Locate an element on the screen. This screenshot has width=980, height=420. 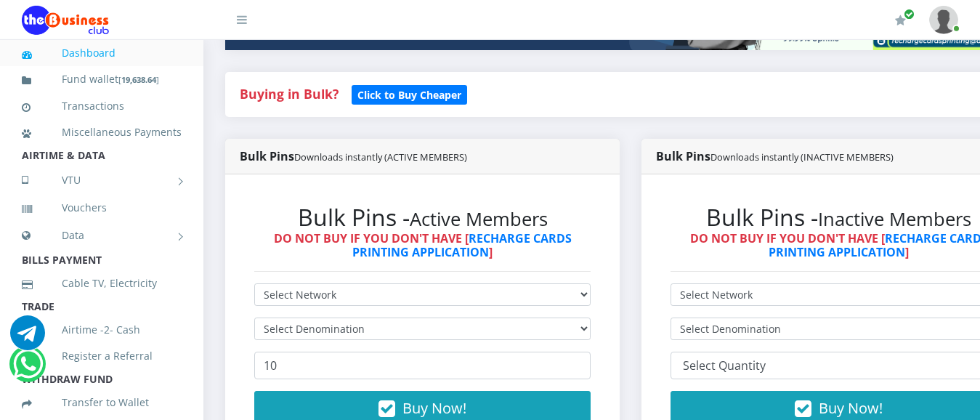
a: Transactions is located at coordinates (102, 106).